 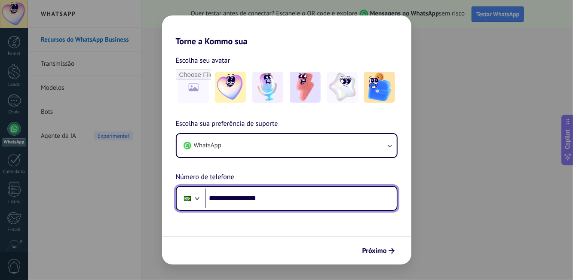 I want to click on h2: Torne a Kommo sua, so click(x=287, y=31).